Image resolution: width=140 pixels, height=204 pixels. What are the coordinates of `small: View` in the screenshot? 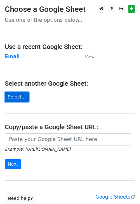 It's located at (89, 57).